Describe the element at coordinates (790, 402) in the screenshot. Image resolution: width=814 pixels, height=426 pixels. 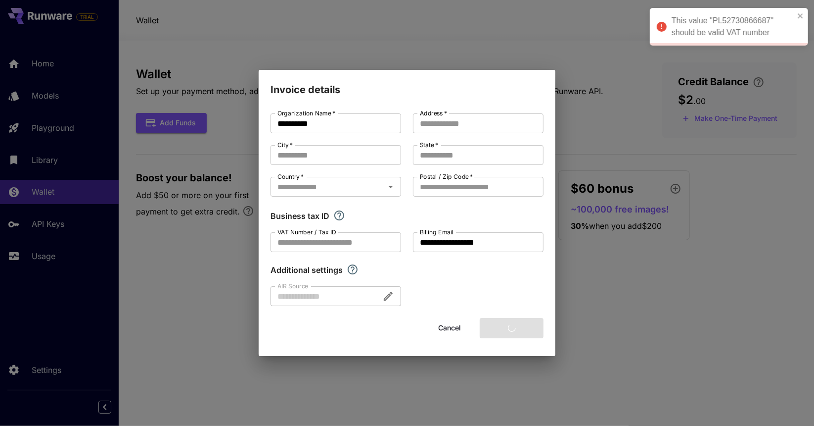
I see `div: Widżet czatu` at that location.